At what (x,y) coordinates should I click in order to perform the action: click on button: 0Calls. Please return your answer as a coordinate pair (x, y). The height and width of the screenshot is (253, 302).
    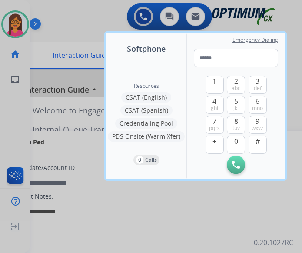
    Looking at the image, I should click on (147, 160).